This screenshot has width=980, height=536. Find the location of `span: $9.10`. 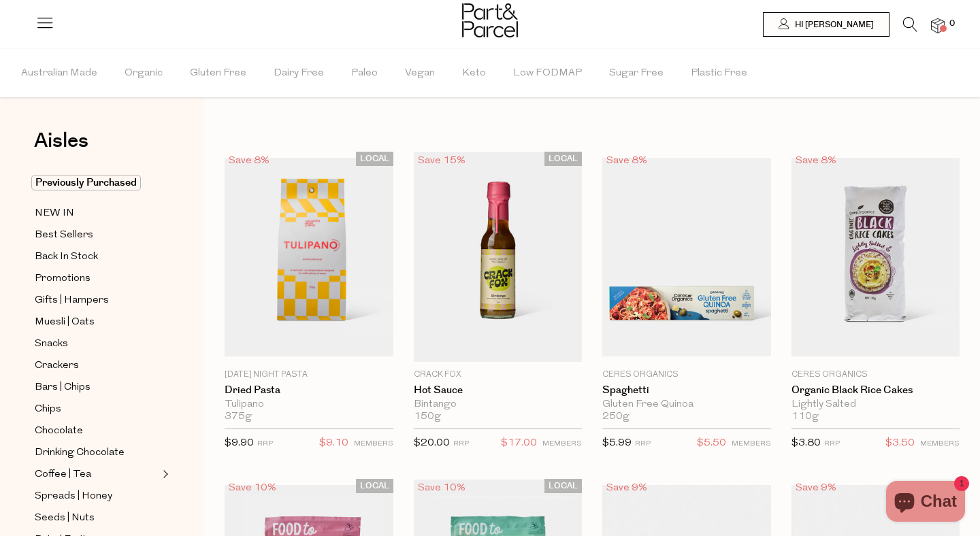

span: $9.10 is located at coordinates (334, 444).